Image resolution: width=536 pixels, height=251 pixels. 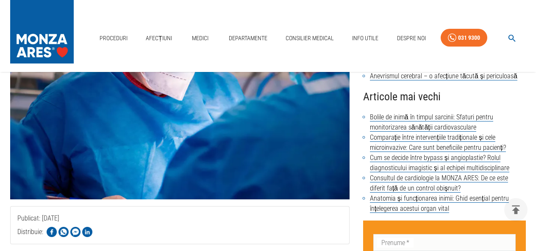 I want to click on a: Proceduri, so click(x=113, y=38).